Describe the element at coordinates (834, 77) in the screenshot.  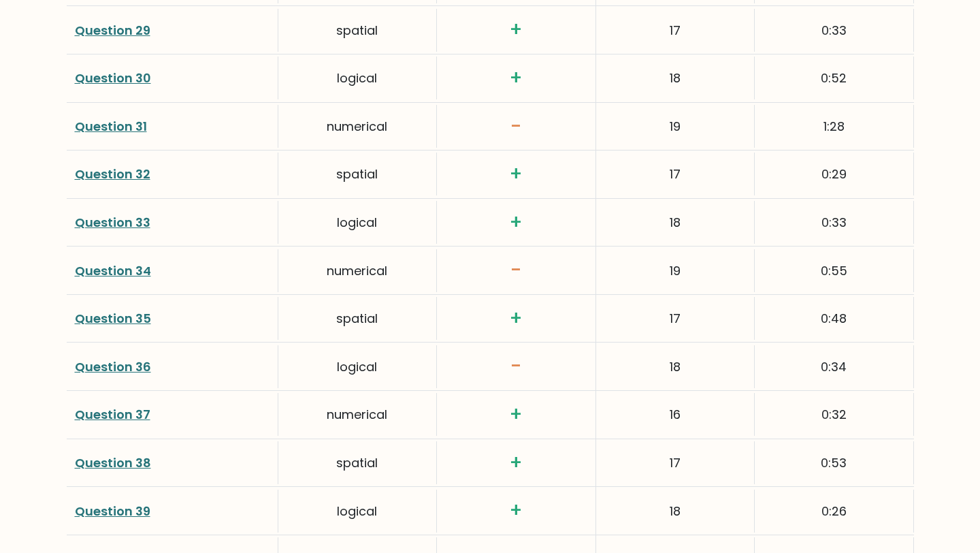
I see `div: 0:52` at that location.